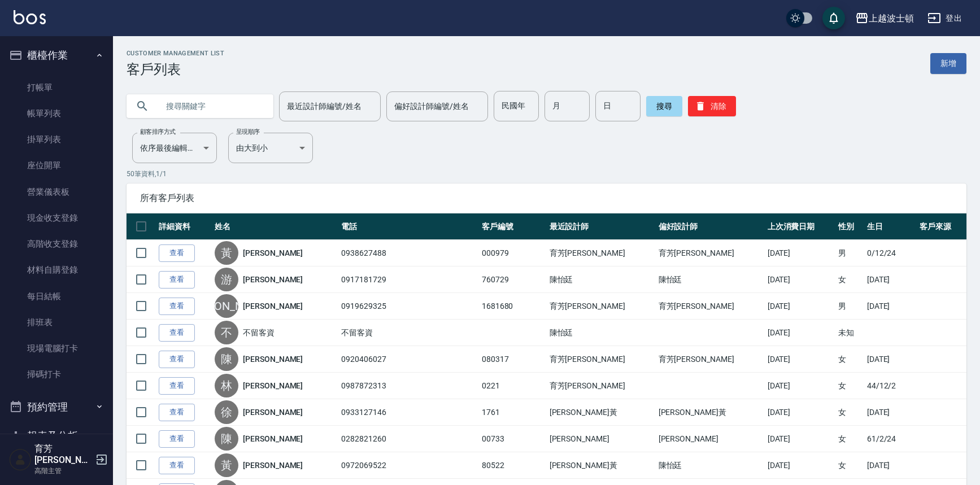 The height and width of the screenshot is (485, 980). Describe the element at coordinates (56, 296) in the screenshot. I see `a: 每日結帳` at that location.